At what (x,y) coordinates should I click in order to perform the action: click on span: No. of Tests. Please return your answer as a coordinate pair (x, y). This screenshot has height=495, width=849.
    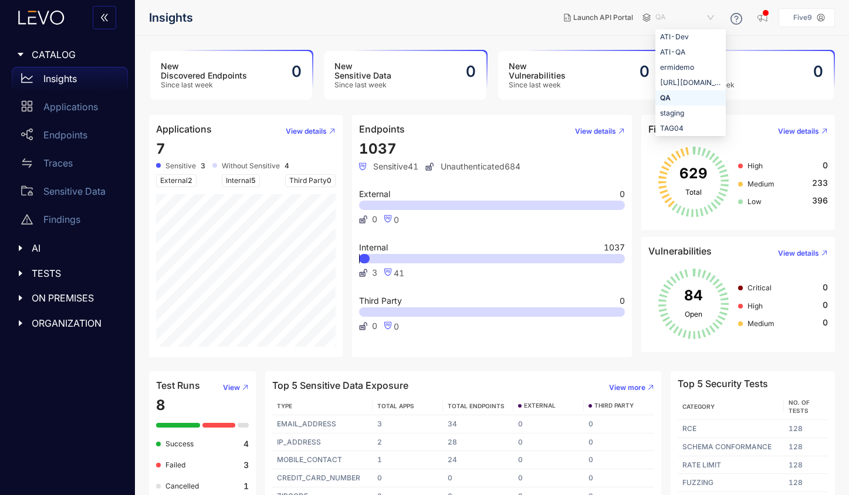
    Looking at the image, I should click on (799, 407).